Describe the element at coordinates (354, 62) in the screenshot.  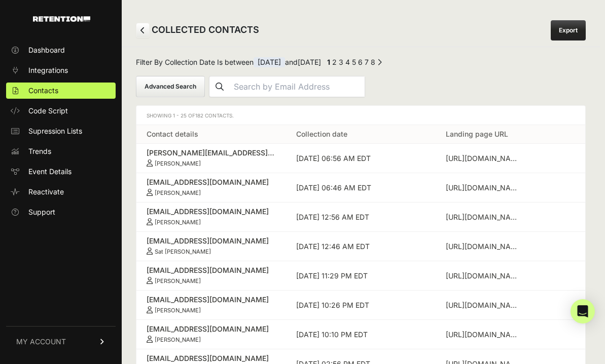
I see `a: Page 5` at that location.